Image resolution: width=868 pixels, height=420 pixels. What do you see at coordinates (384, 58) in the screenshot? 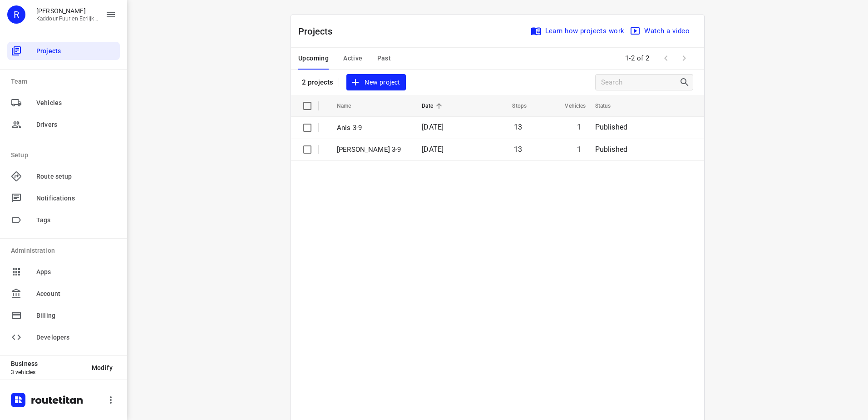
I see `span: Past` at bounding box center [384, 58].